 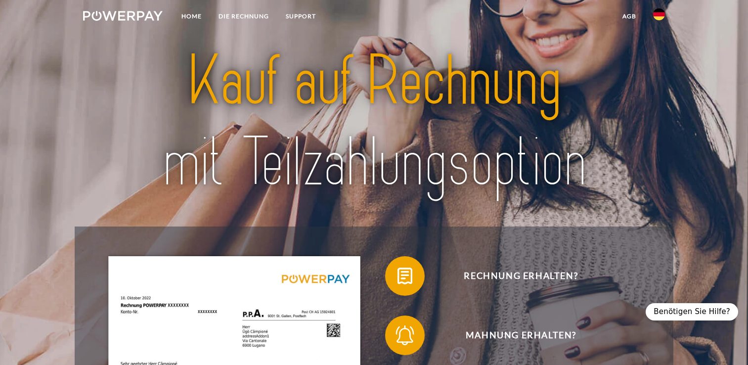 I want to click on div: Benötigen Sie Hilfe?, so click(x=692, y=311).